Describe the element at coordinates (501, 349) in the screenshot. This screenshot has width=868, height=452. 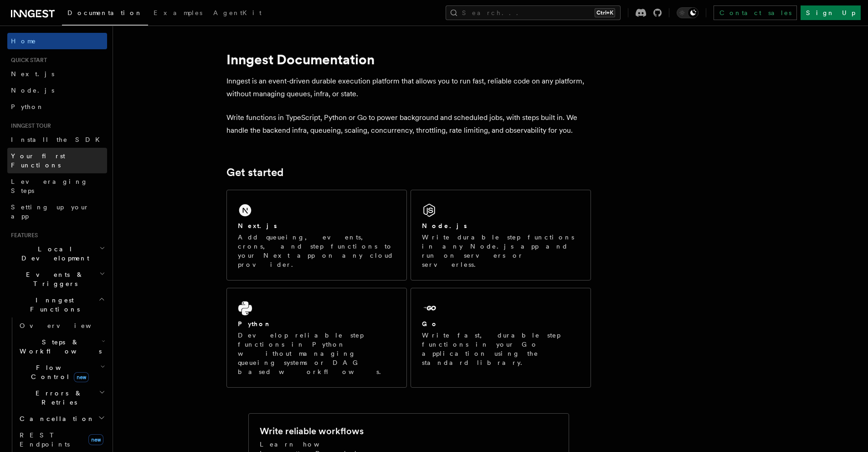
I see `p: Write fast, durable step functions in your Go application using the standard library.` at that location.